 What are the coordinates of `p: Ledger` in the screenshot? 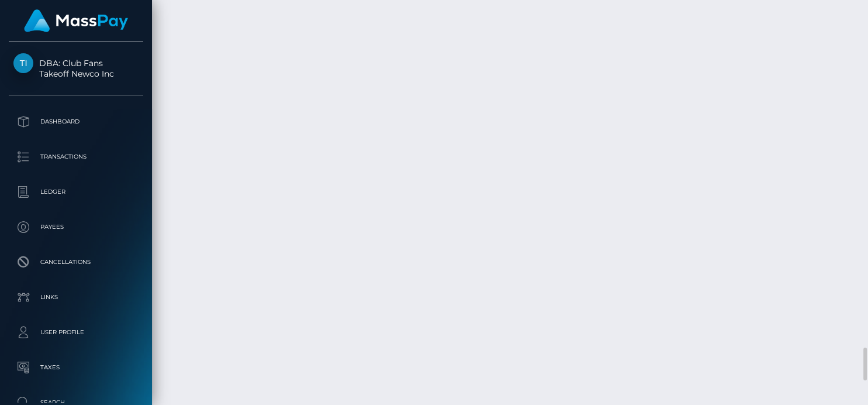 It's located at (76, 192).